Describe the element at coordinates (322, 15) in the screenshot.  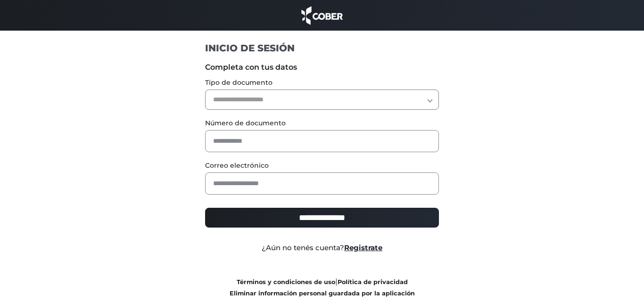
I see `img: cober_marca.png` at that location.